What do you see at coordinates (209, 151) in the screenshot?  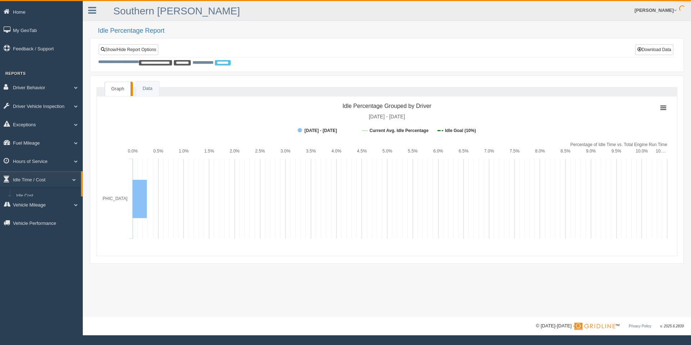 I see `text: 1.5%` at bounding box center [209, 151].